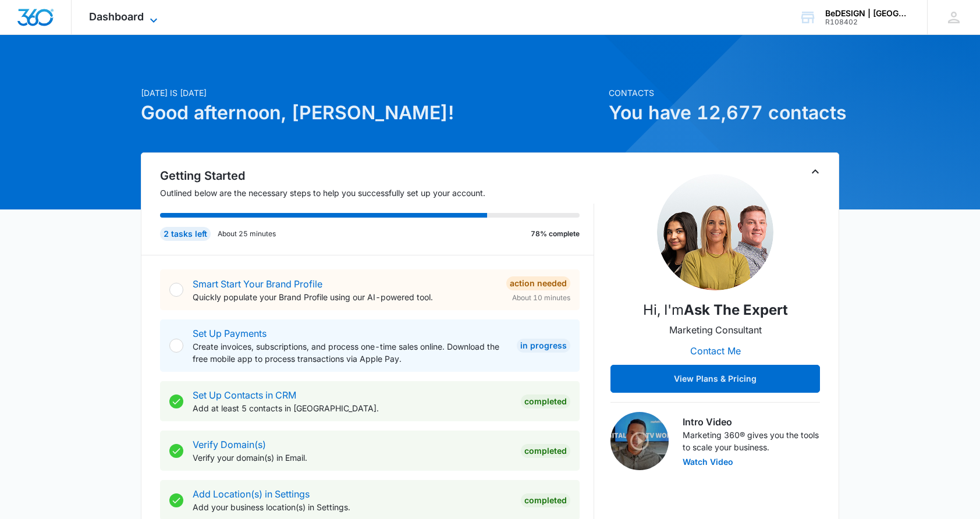  Describe the element at coordinates (539, 284) in the screenshot. I see `div: Action Needed` at that location.